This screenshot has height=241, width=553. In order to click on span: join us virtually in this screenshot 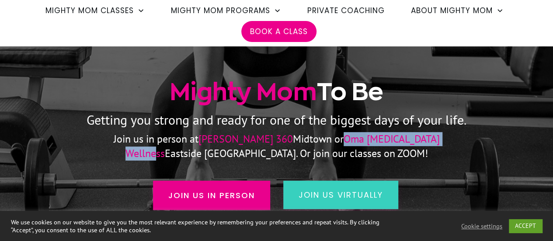, I will do `click(340, 194)`.